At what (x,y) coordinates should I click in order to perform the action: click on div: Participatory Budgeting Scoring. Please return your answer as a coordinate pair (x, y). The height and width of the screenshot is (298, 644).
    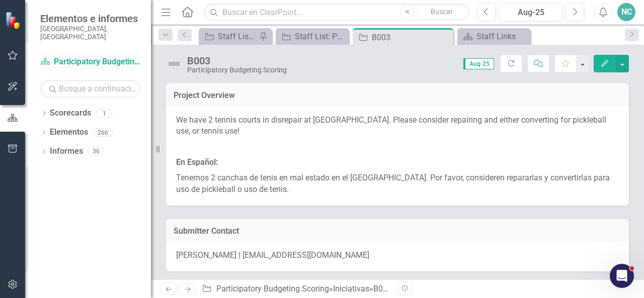
    Looking at the image, I should click on (237, 70).